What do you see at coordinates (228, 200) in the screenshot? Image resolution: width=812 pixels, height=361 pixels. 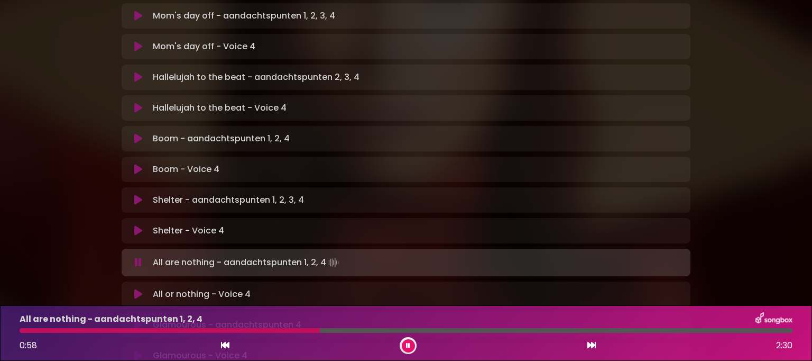 I see `p: Shelter - aandachtspunten 1, 2, 3, 4` at bounding box center [228, 200].